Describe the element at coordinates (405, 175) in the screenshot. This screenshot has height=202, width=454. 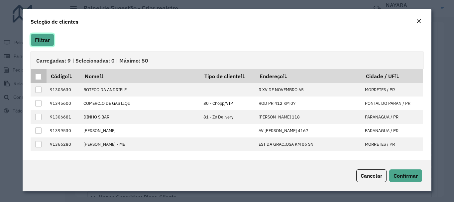
I see `span: Confirmar` at that location.